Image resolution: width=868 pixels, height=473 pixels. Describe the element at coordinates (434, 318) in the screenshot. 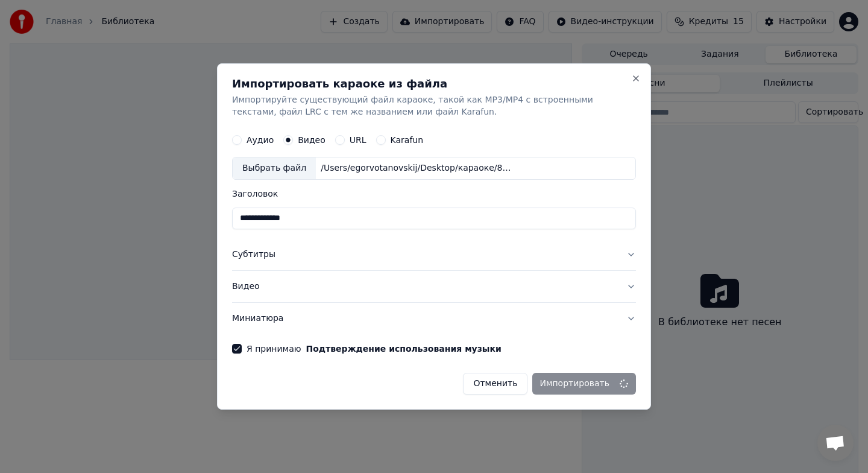

I see `button: Миниатюра` at that location.